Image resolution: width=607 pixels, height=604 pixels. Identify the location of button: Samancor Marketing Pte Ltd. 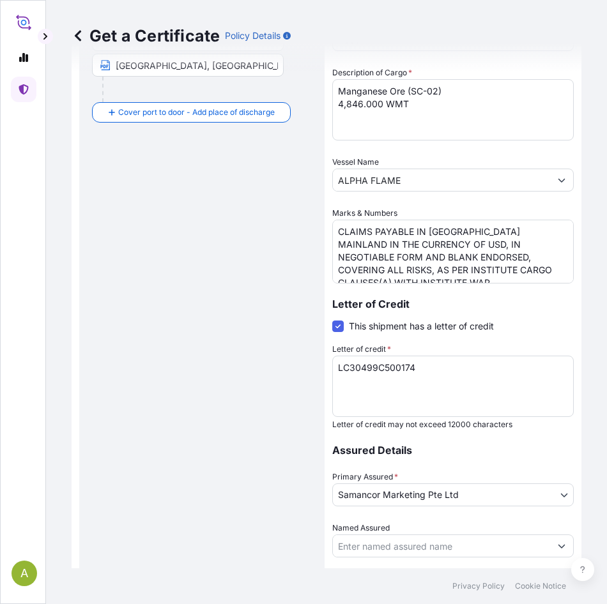
(453, 495).